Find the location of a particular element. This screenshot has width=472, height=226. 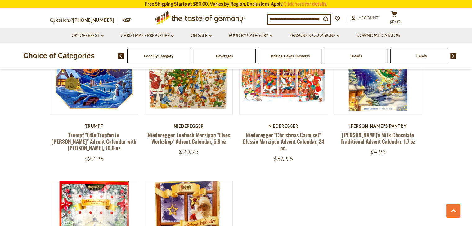

span: Breads is located at coordinates (356, 56).